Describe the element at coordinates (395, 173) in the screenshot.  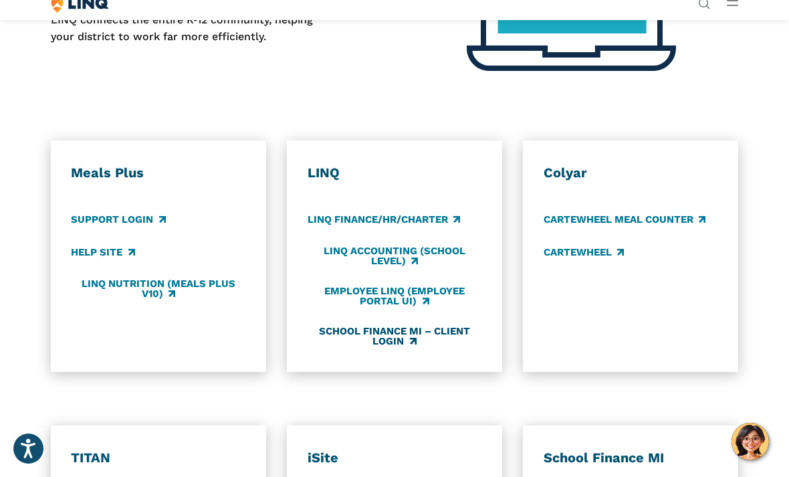
I see `h3: LINQ` at that location.